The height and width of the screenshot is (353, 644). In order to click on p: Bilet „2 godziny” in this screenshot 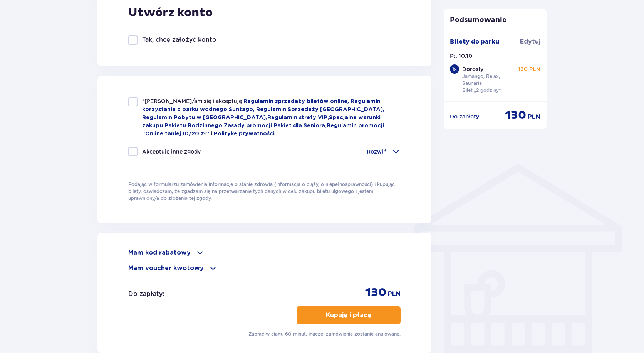, I will do `click(481, 90)`.